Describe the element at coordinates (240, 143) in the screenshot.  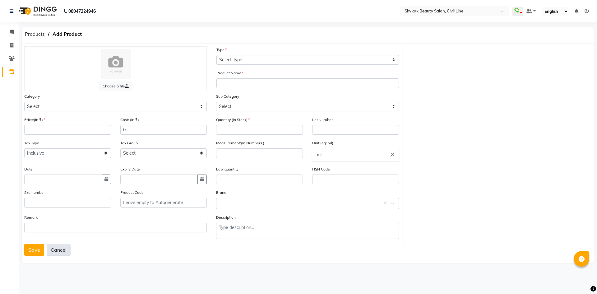
I see `label: Measurement:(In Numbers )` at that location.